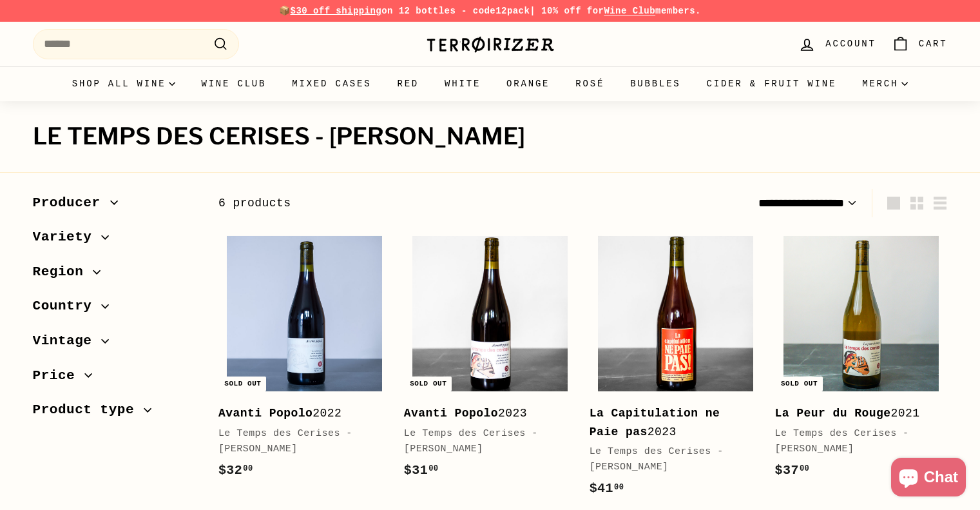 The height and width of the screenshot is (510, 980). What do you see at coordinates (116, 379) in the screenshot?
I see `button: Price` at bounding box center [116, 379].